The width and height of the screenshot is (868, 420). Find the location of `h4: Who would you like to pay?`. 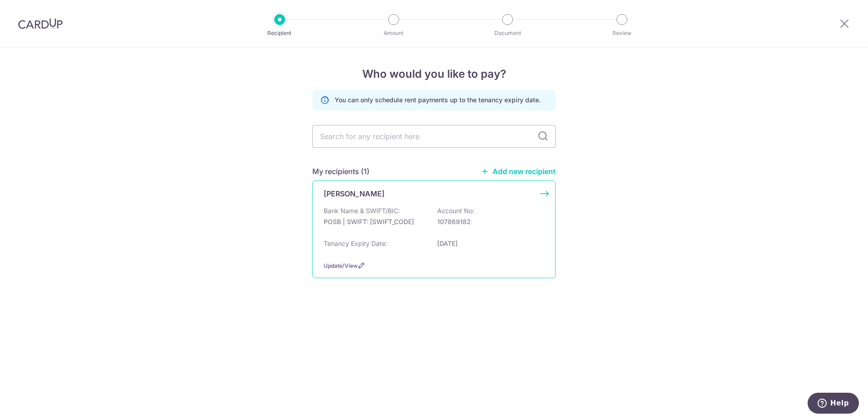

h4: Who would you like to pay? is located at coordinates (434, 74).